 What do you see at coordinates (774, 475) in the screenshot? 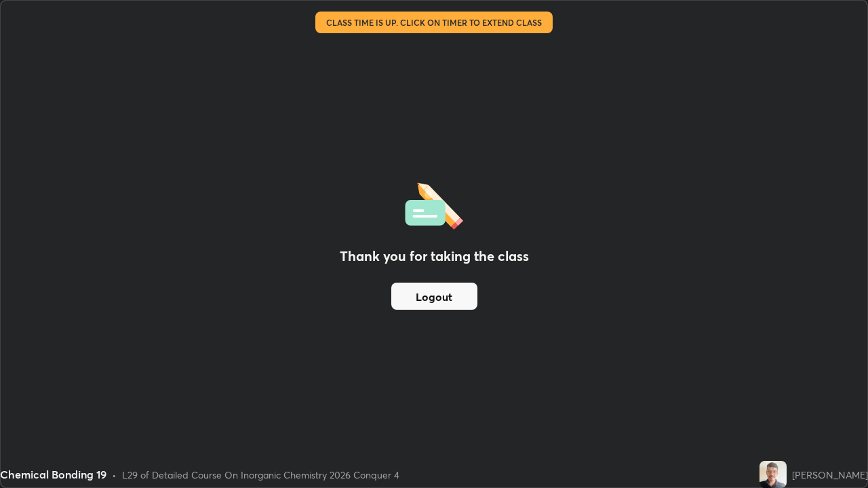
I see `img: 5c5a1ca2b8cd4346bffe085306bd8f26.jpg` at bounding box center [774, 475].